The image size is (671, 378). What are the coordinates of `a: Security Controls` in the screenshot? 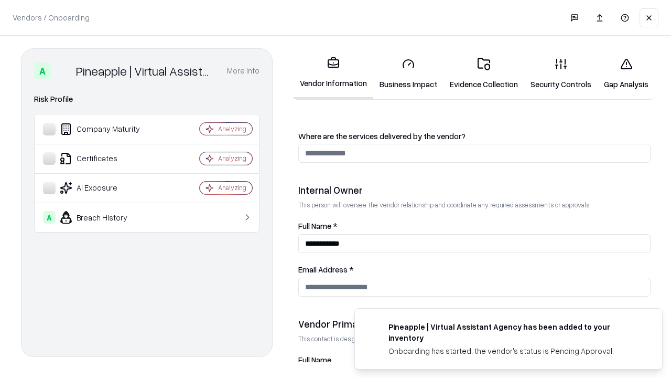 It's located at (561, 73).